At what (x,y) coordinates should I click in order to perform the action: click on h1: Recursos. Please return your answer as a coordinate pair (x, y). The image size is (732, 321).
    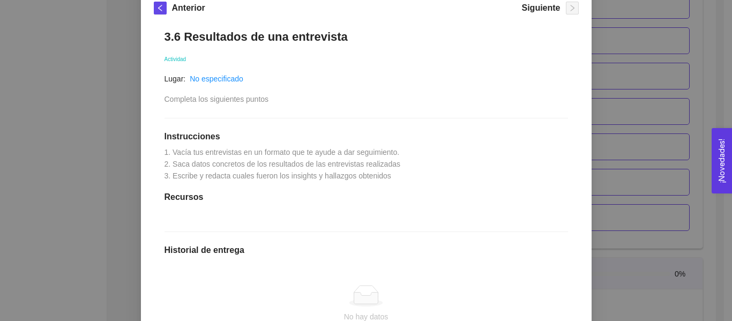
    Looking at the image, I should click on (366, 197).